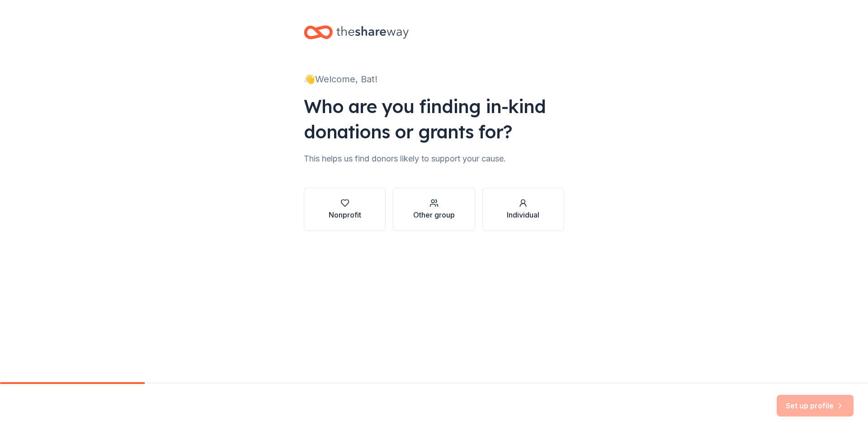  Describe the element at coordinates (344, 210) in the screenshot. I see `button: Nonprofit` at that location.